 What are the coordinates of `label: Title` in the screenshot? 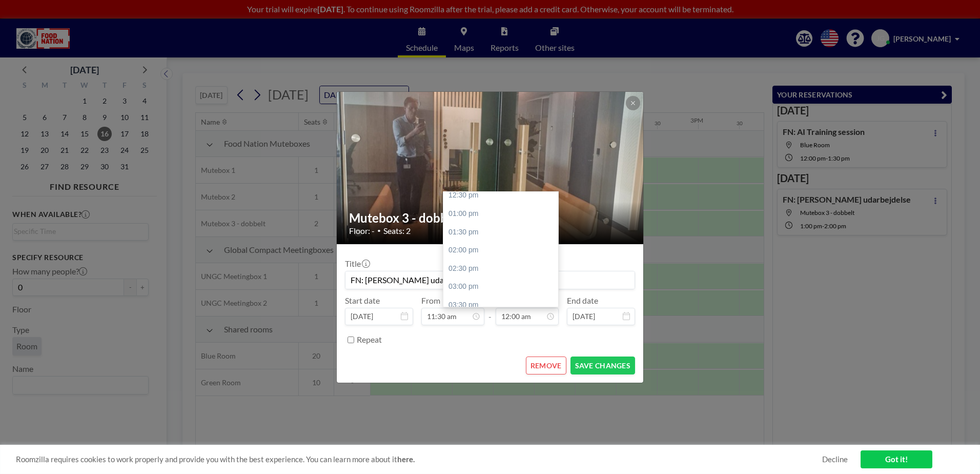 It's located at (357, 264).